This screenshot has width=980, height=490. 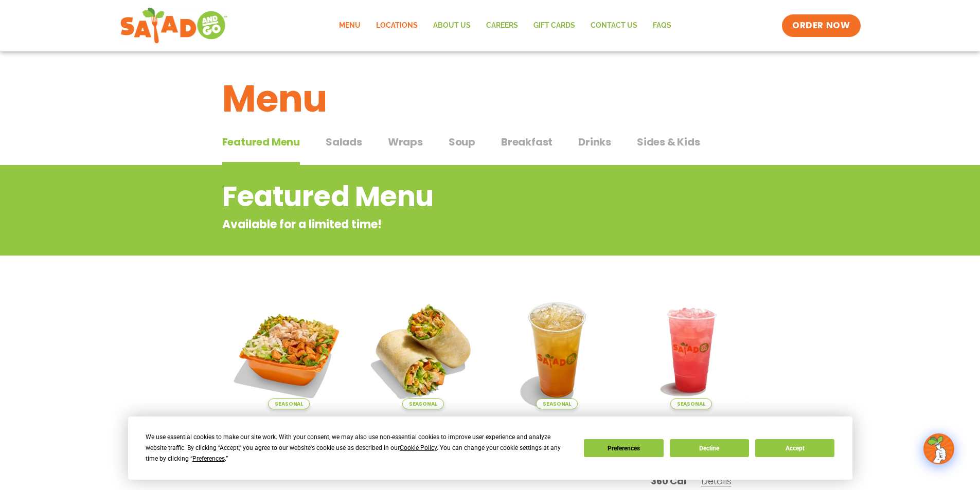 I want to click on a: Locations, so click(x=397, y=26).